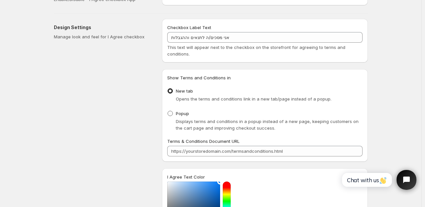  What do you see at coordinates (254, 99) in the screenshot?
I see `span: Opens the terms and conditions link in a new tab/page instead of a popup.` at bounding box center [254, 99].